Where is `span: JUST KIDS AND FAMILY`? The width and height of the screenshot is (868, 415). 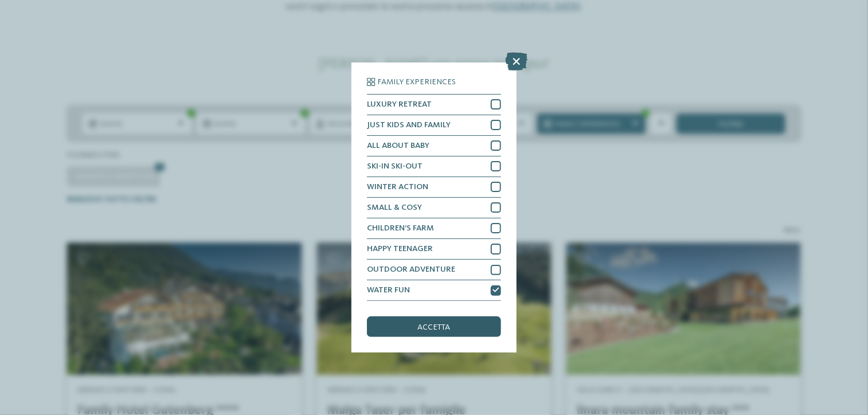 span: JUST KIDS AND FAMILY is located at coordinates (408, 124).